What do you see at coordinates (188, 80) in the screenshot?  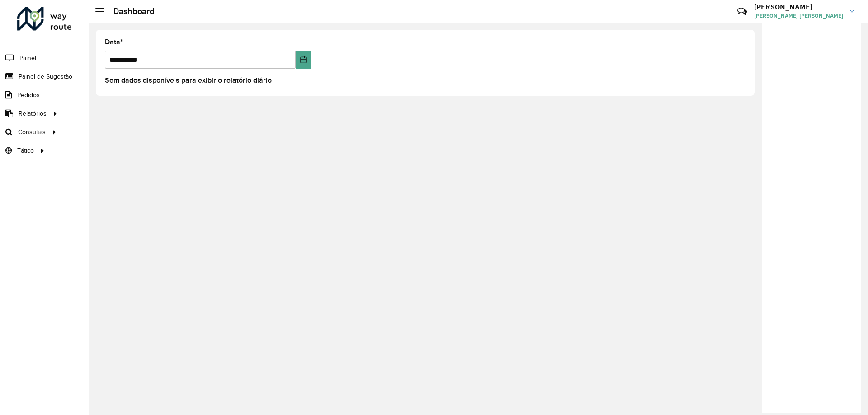 I see `label: Sem dados disponíveis para exibir o relatório diário` at bounding box center [188, 80].